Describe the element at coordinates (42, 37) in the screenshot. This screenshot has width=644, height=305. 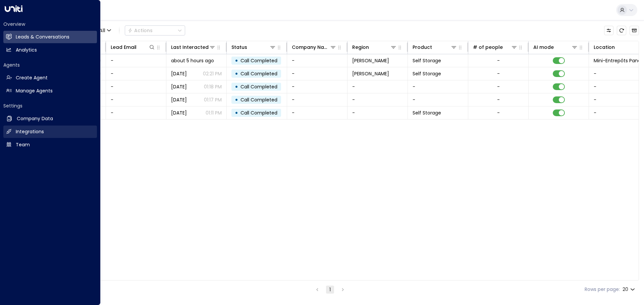
I see `h2: Leads & Conversations` at that location.